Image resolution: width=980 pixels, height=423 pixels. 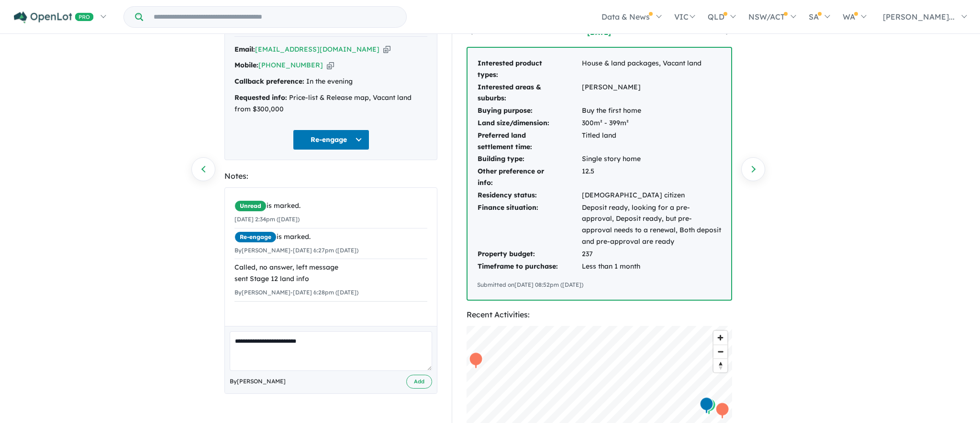 I want to click on span: Re-engage, so click(x=256, y=237).